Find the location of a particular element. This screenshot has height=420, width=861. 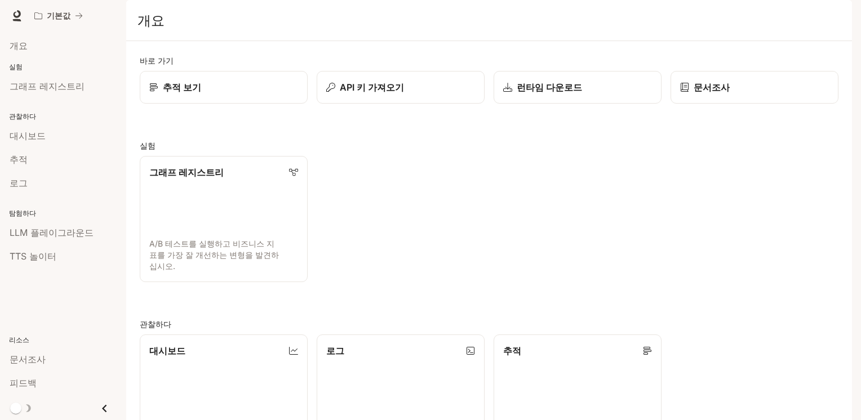

h2: 바로 가기 is located at coordinates (489, 60).